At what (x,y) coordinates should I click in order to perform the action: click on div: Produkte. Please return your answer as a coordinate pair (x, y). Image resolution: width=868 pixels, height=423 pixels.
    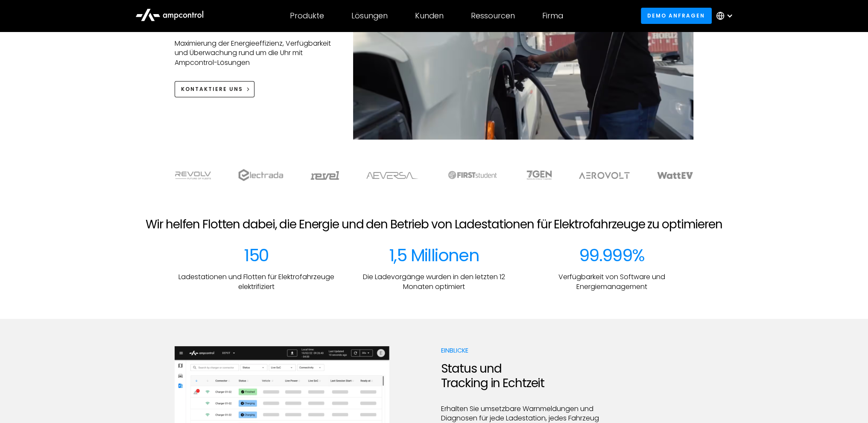
    Looking at the image, I should click on (307, 16).